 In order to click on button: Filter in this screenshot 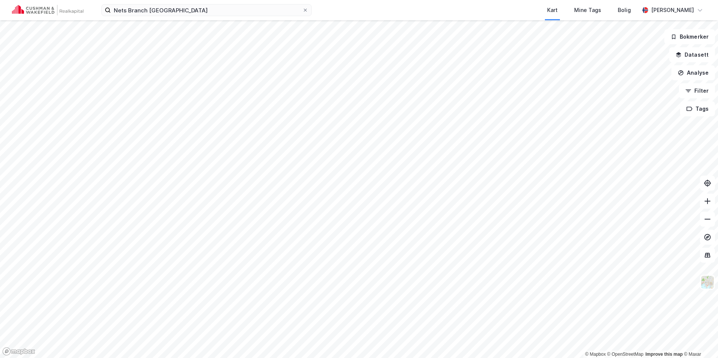, I will do `click(697, 91)`.